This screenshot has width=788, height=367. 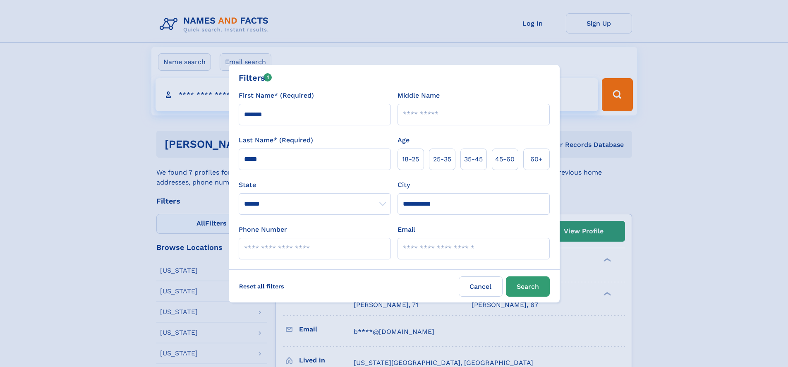 What do you see at coordinates (406, 230) in the screenshot?
I see `label: Email` at bounding box center [406, 230].